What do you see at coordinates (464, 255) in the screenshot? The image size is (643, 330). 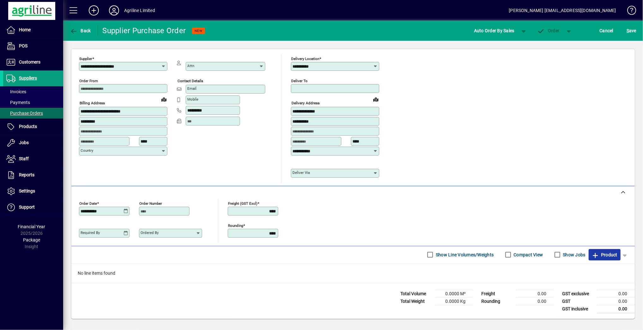 I see `label: Show Line Volumes/Weights` at bounding box center [464, 255].